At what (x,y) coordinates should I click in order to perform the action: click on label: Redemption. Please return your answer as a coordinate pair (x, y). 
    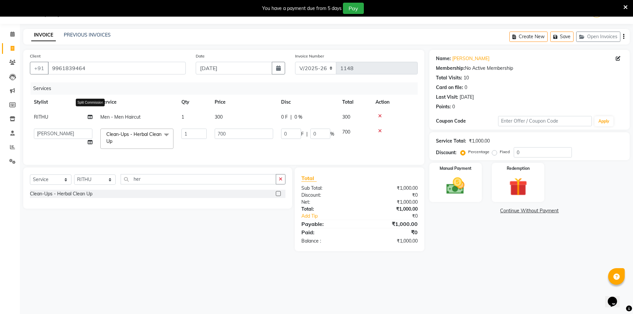
    Looking at the image, I should click on (518, 168).